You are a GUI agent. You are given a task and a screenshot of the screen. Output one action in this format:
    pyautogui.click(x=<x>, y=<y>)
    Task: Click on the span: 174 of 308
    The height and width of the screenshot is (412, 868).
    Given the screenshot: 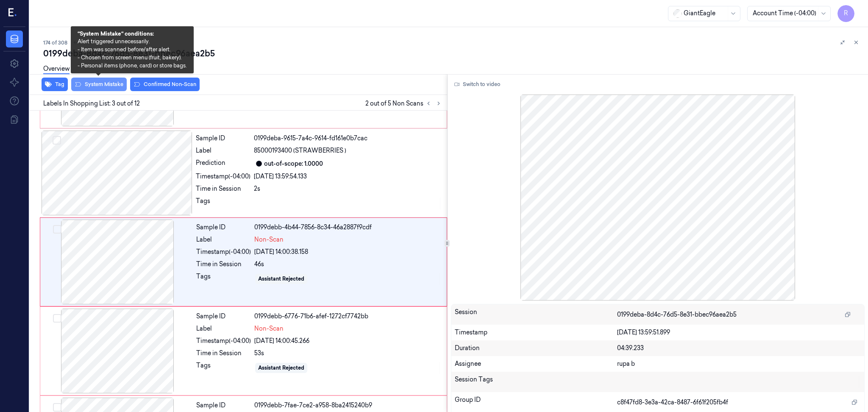 What is the action you would take?
    pyautogui.click(x=55, y=42)
    